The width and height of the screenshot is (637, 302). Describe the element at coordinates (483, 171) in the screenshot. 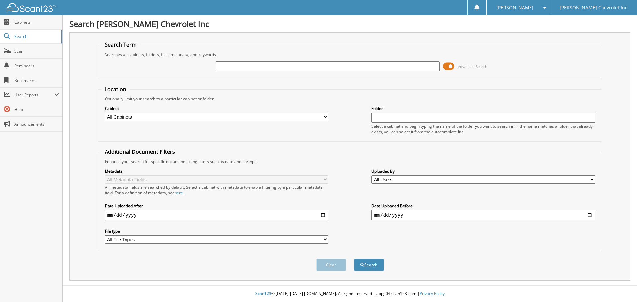

I see `label: Uploaded By` at that location.